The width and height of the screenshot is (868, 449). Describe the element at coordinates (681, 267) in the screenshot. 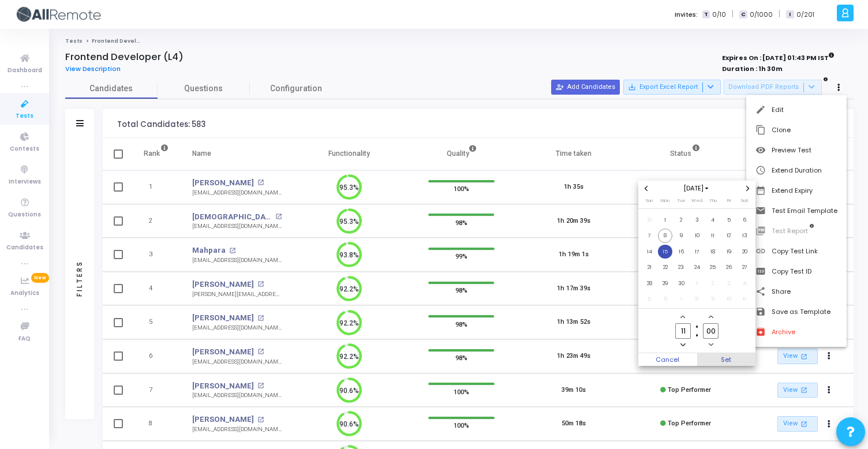

I see `td: September 23, 2025` at that location.